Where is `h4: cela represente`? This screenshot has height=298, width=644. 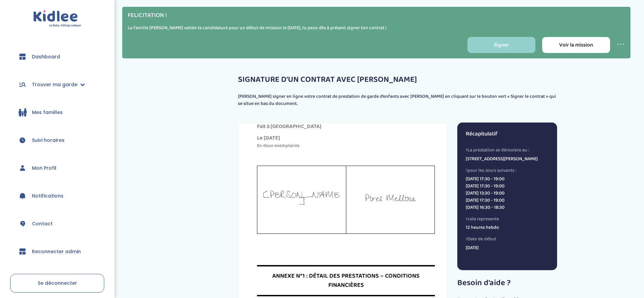
h4: cela represente is located at coordinates (507, 219).